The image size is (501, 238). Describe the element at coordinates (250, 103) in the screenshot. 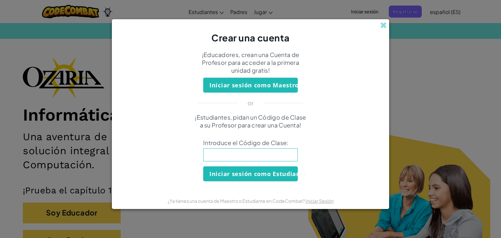

I see `p: or` at that location.